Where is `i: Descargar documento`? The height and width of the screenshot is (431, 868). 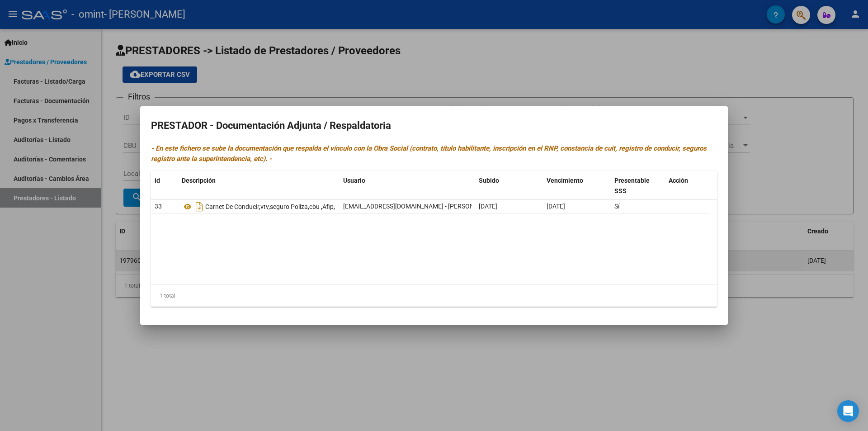 i: Descargar documento is located at coordinates (199, 206).